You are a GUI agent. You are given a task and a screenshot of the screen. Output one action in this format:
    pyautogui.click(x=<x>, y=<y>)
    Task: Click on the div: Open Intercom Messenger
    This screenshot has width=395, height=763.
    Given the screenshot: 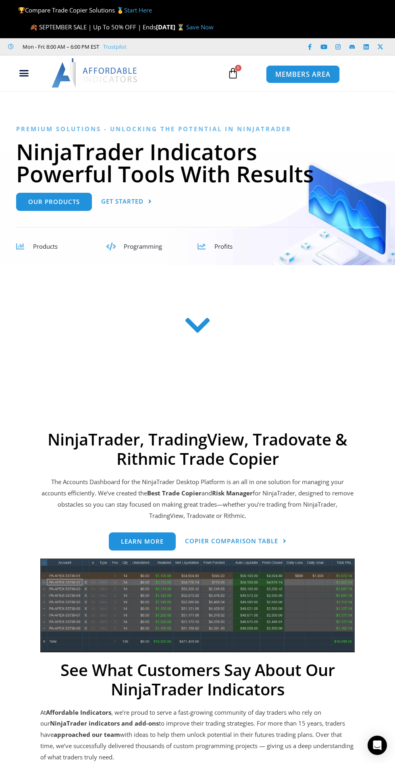 What is the action you would take?
    pyautogui.click(x=377, y=746)
    